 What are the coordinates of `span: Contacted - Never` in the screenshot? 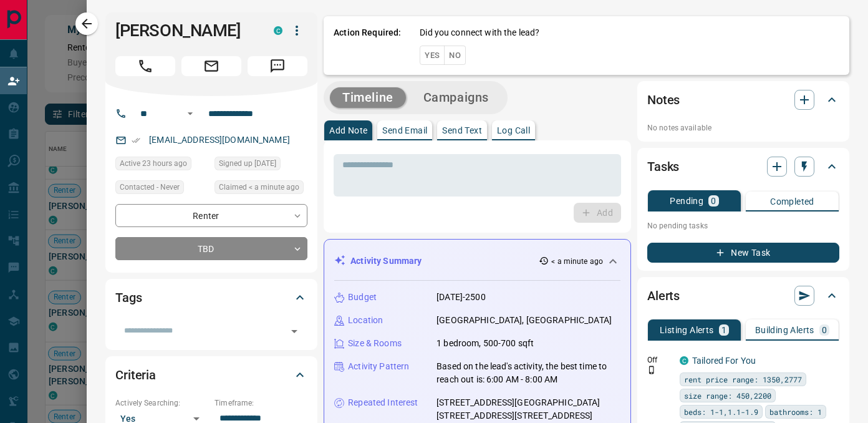 It's located at (150, 187).